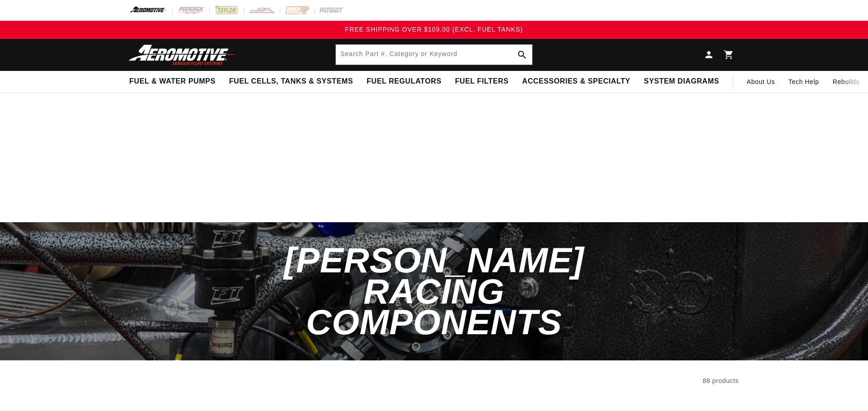 This screenshot has width=868, height=411. What do you see at coordinates (576, 82) in the screenshot?
I see `summary: Accessories & Specialty` at bounding box center [576, 82].